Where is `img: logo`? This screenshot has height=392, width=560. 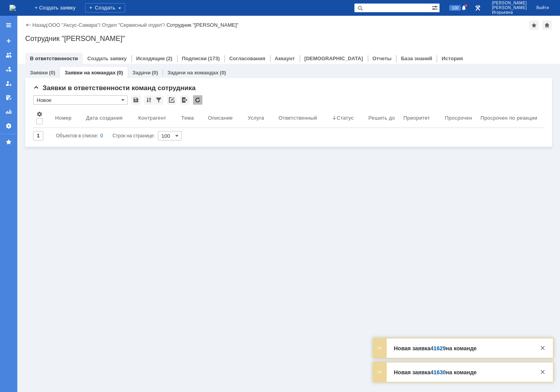 img: logo is located at coordinates (12, 8).